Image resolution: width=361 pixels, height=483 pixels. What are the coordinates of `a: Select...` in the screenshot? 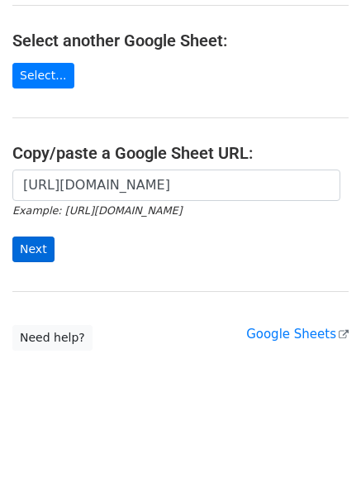 It's located at (43, 75).